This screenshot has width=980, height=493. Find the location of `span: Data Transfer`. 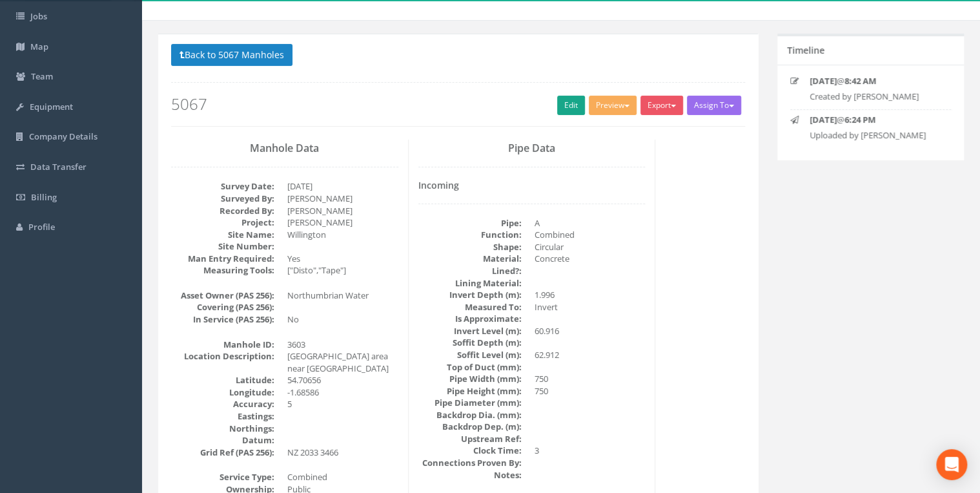

span: Data Transfer is located at coordinates (58, 167).